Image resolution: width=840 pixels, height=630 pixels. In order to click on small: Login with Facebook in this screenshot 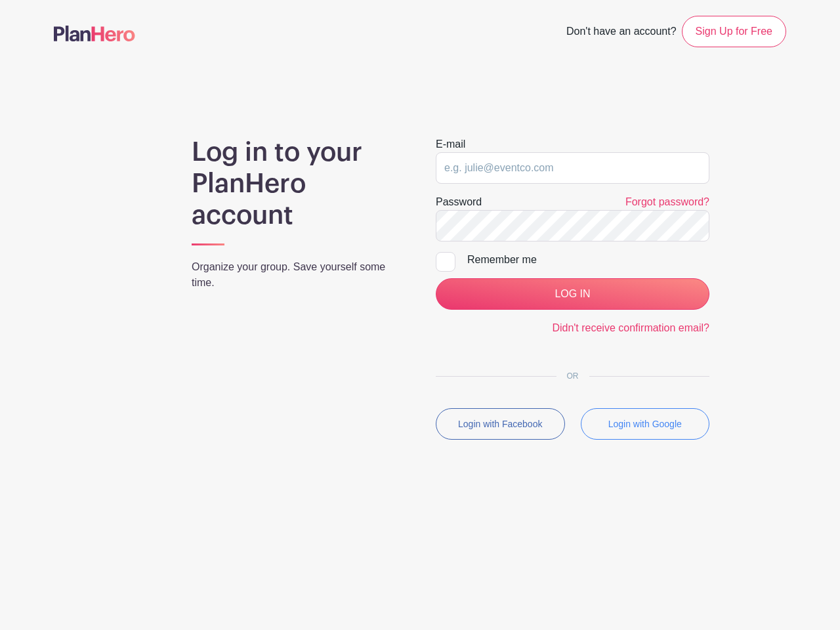, I will do `click(500, 424)`.